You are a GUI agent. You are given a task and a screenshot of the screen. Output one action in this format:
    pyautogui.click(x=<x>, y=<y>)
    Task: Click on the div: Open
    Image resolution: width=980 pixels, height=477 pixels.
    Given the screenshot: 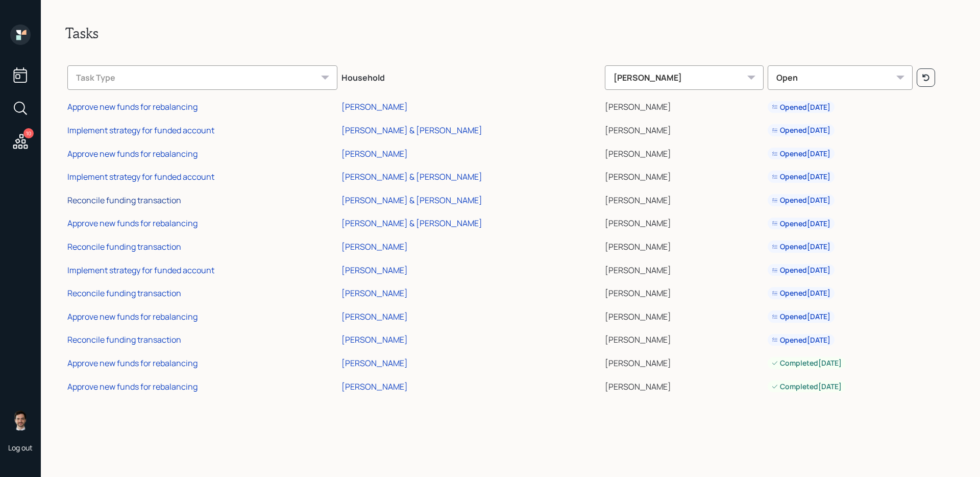 What is the action you would take?
    pyautogui.click(x=841, y=78)
    